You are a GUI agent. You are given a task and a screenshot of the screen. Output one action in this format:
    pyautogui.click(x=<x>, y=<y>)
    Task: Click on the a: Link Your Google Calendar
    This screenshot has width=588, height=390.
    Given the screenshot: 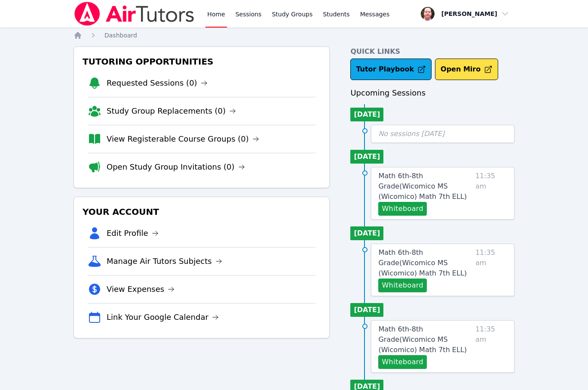 What is the action you would take?
    pyautogui.click(x=162, y=317)
    